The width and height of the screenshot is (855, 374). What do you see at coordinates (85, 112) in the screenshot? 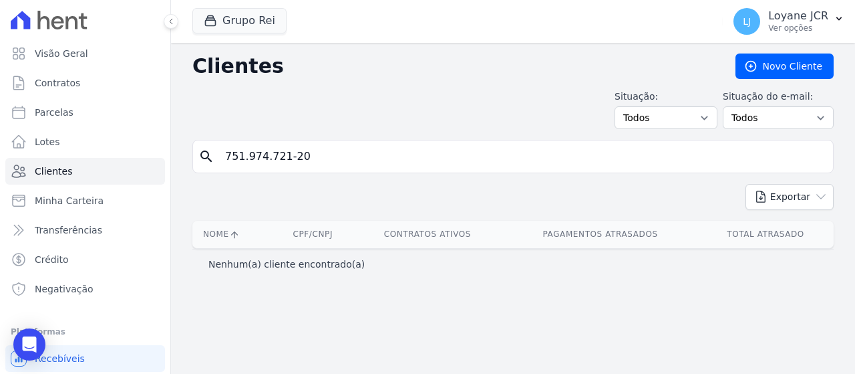
I see `a: Parcelas` at bounding box center [85, 112].